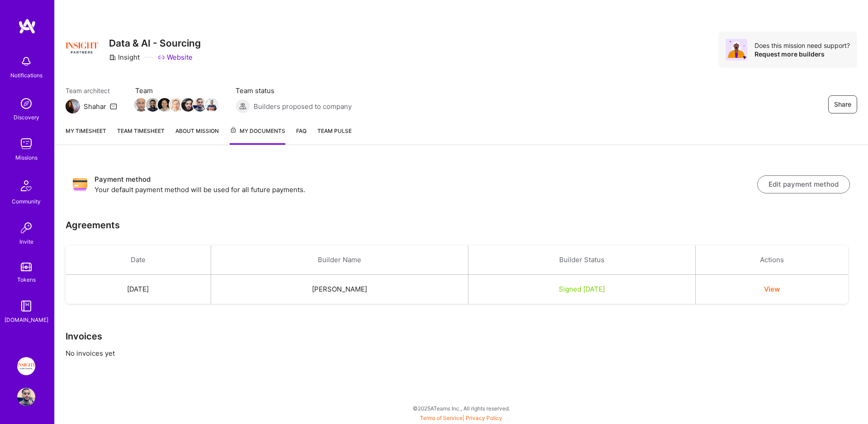 The width and height of the screenshot is (868, 424). I want to click on span: Team architect, so click(91, 91).